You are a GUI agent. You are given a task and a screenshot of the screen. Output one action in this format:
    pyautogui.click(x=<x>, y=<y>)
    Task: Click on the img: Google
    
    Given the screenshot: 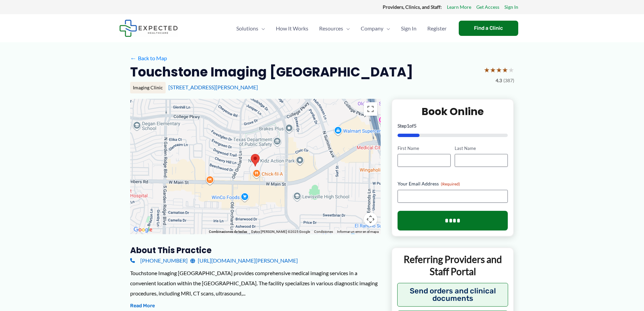 What is the action you would take?
    pyautogui.click(x=143, y=230)
    